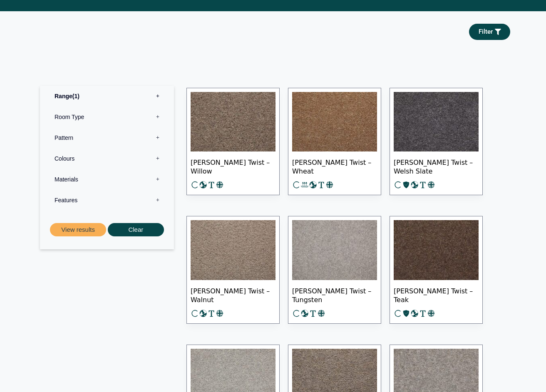  What do you see at coordinates (107, 200) in the screenshot?
I see `label: Features` at bounding box center [107, 200].